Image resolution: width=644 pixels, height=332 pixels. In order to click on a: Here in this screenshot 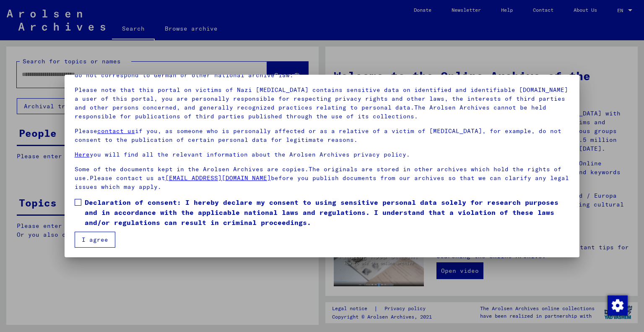, I will do `click(82, 155)`.